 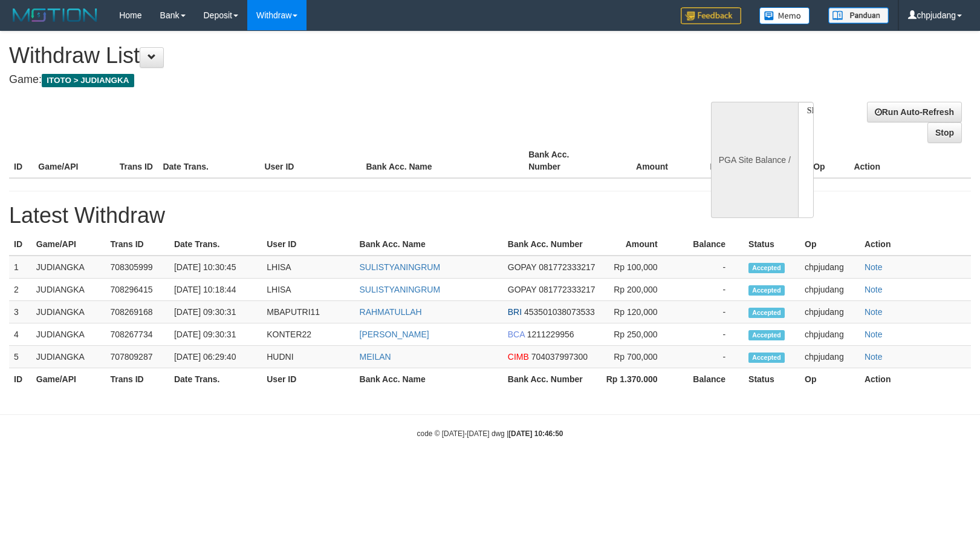 What do you see at coordinates (137, 267) in the screenshot?
I see `td: 708305999` at bounding box center [137, 267].